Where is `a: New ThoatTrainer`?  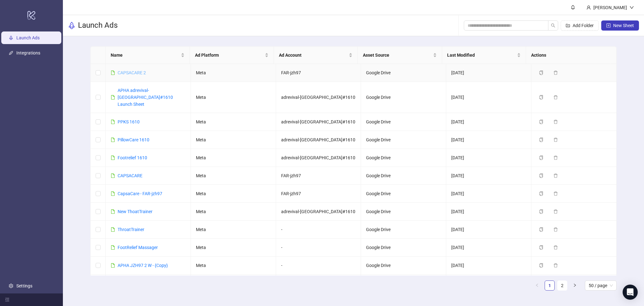
a: New ThoatTrainer is located at coordinates (135, 212).